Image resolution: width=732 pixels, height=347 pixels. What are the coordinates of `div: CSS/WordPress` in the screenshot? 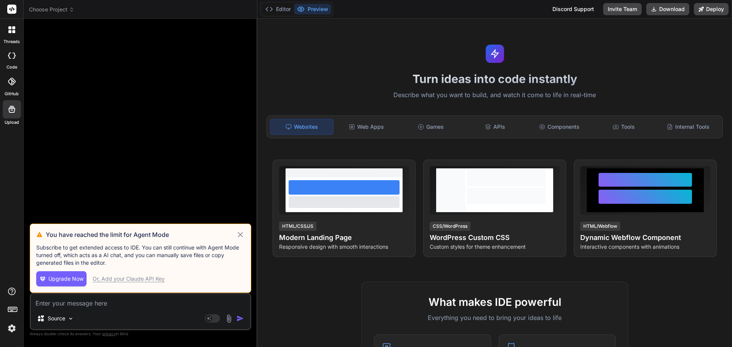 It's located at (450, 226).